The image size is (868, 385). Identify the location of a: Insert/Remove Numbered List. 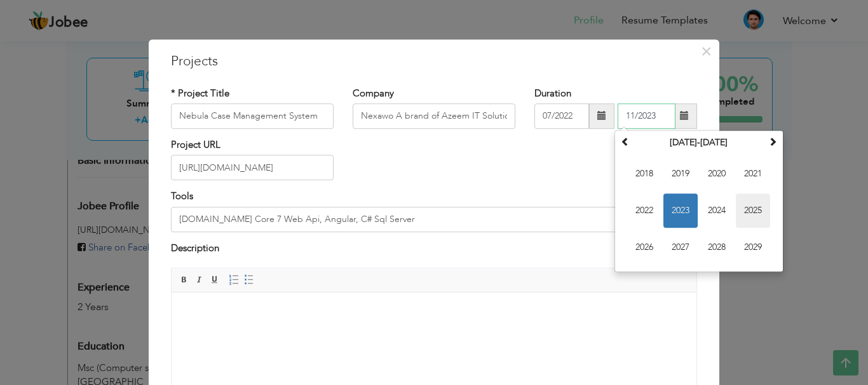
(234, 280).